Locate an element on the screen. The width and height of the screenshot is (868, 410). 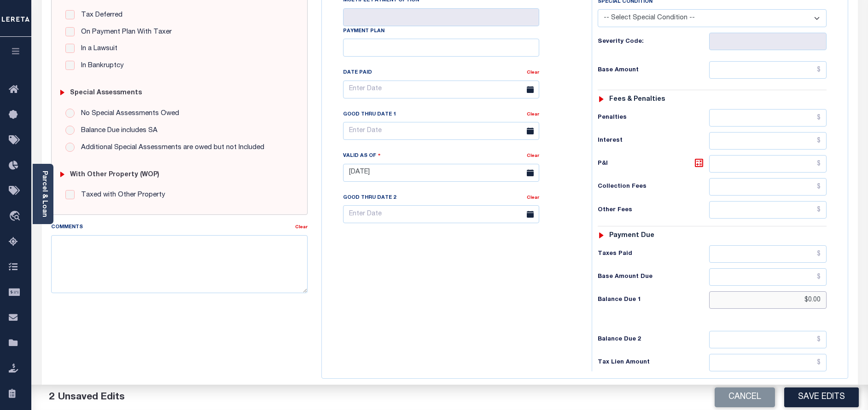
h6: Special Assessments is located at coordinates (106, 93).